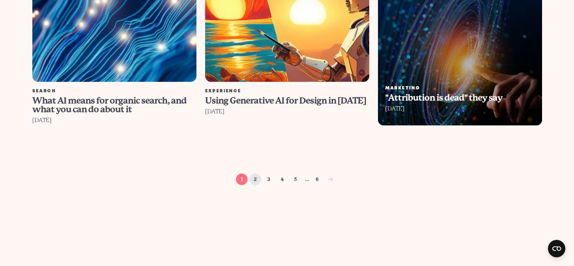 The width and height of the screenshot is (574, 266). I want to click on span: What AI means for organic search, and what you can do about it, so click(109, 105).